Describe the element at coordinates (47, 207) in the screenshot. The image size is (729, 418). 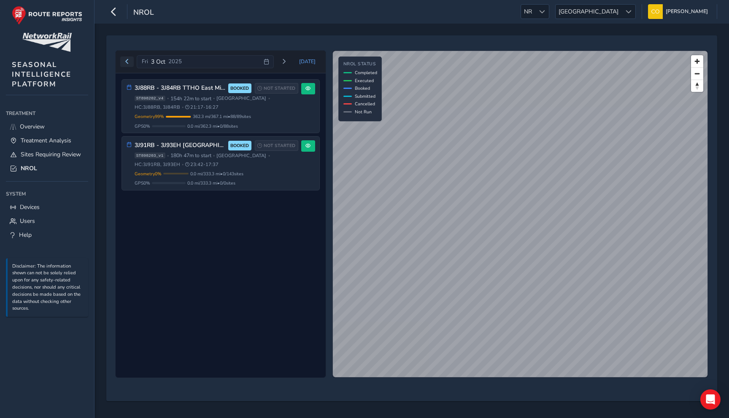
I see `a: Devices` at that location.